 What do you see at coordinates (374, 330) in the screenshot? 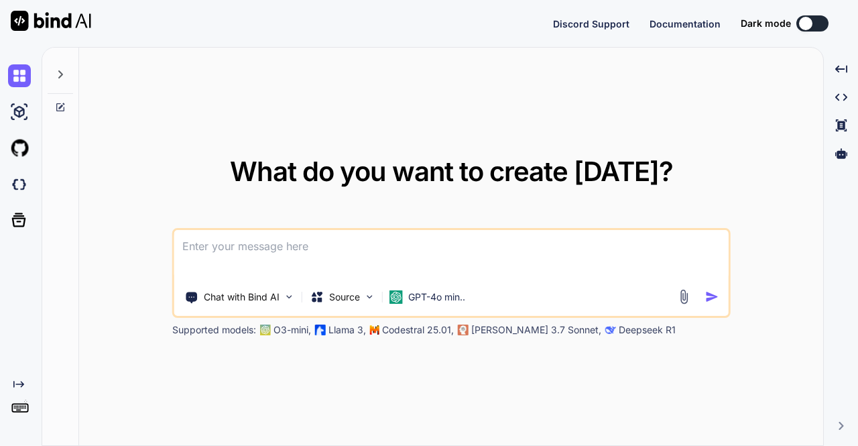
I see `img: Mistral-AI` at bounding box center [374, 330].